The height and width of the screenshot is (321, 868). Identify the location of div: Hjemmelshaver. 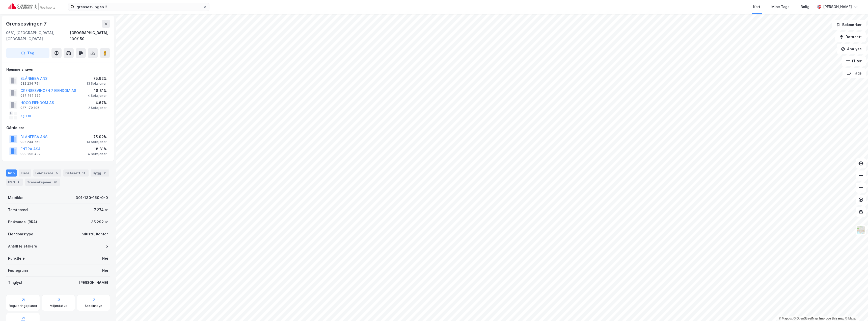
(58, 69).